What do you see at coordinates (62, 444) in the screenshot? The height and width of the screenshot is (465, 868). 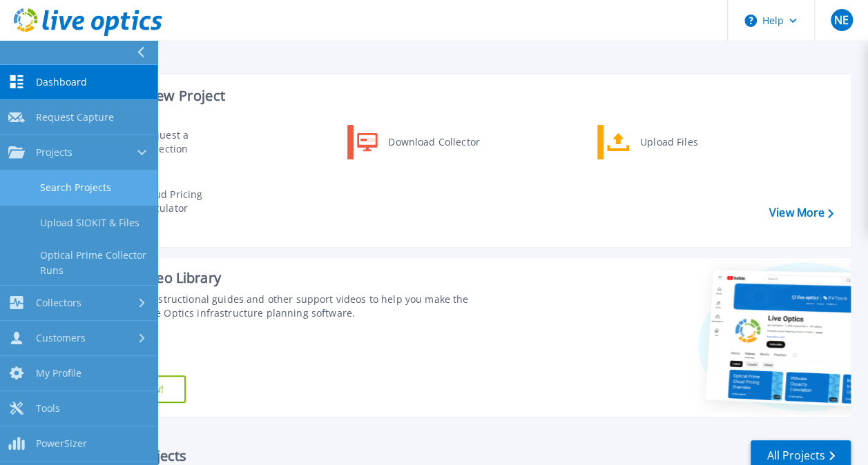 I see `span: PowerSizer` at bounding box center [62, 444].